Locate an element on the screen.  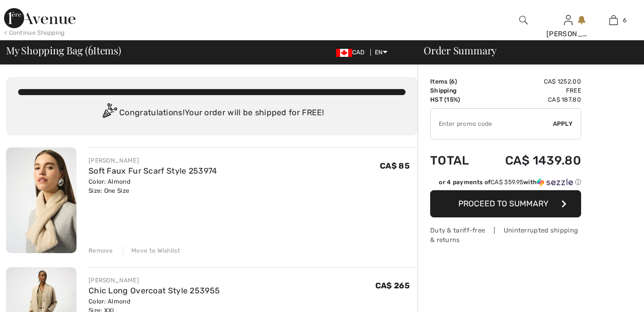
span: CA$ 265 is located at coordinates (393, 285).